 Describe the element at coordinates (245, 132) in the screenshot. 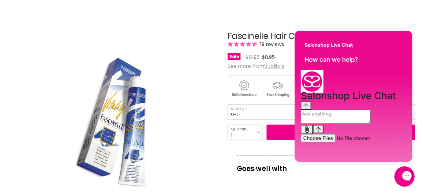

I see `select: Quantity` at that location.